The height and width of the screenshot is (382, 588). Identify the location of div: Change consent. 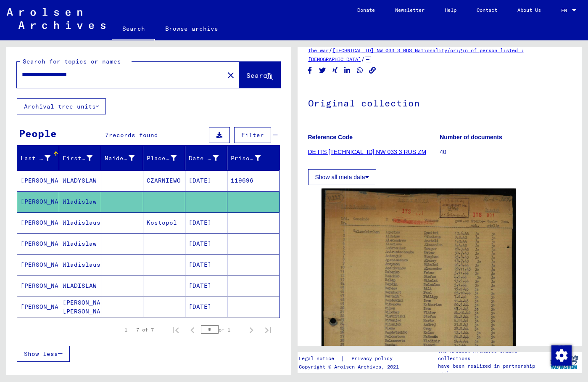
(561, 355).